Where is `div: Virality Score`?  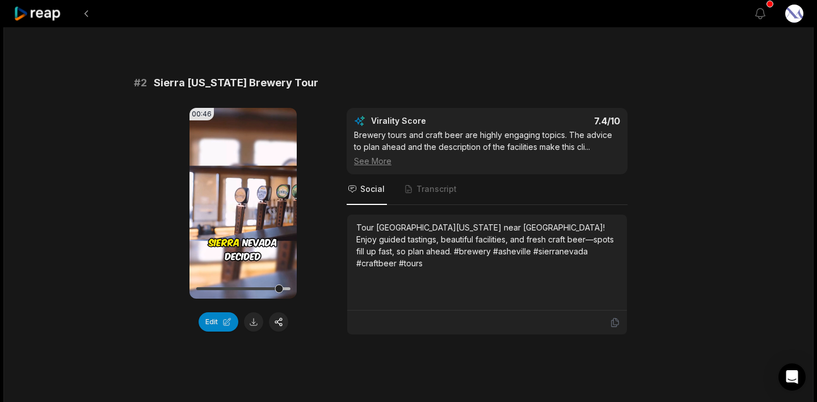
div: Virality Score is located at coordinates (432, 121).